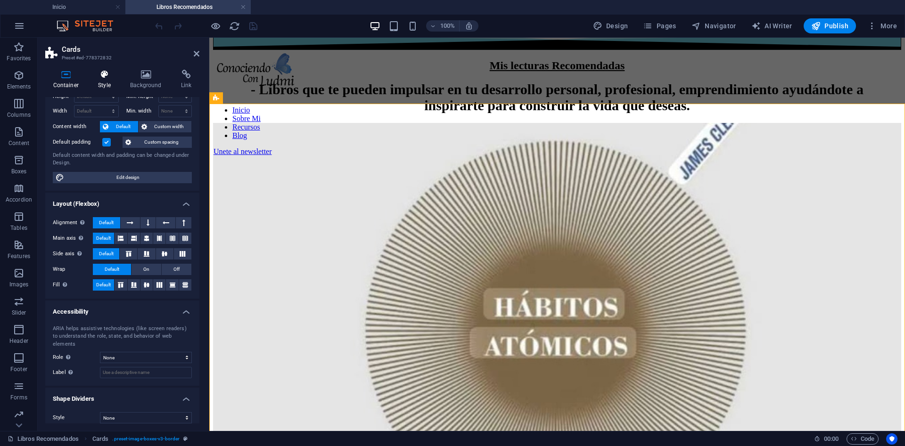 This screenshot has width=905, height=446. I want to click on label: Default padding, so click(77, 142).